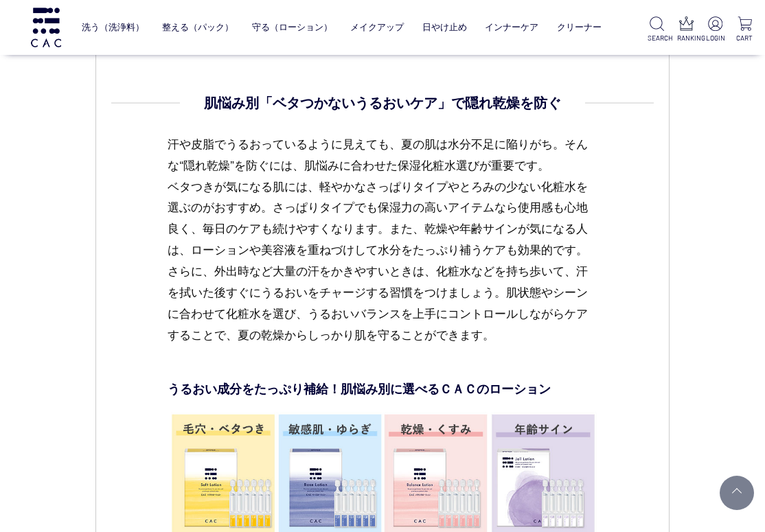  I want to click on p: 汗や皮脂でうるおっているように見えても、夏の肌は水分不足に陥りがち。そんな“隠れ乾燥”を防ぐには、肌悩みに合わせた保湿化粧水選びが重要です。 ベタつきが気になる肌には、軽やかなさっぱりタイプやと..., so click(382, 252).